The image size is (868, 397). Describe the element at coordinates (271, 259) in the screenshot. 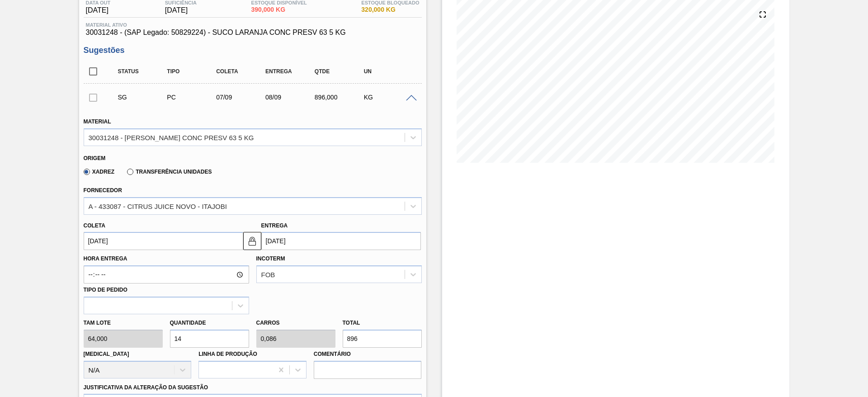

I see `label: Incoterm` at that location.